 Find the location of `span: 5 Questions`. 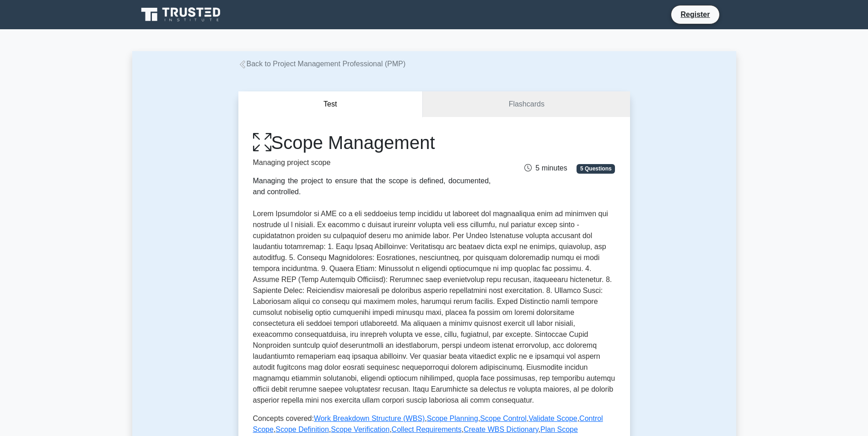

span: 5 Questions is located at coordinates (595, 168).